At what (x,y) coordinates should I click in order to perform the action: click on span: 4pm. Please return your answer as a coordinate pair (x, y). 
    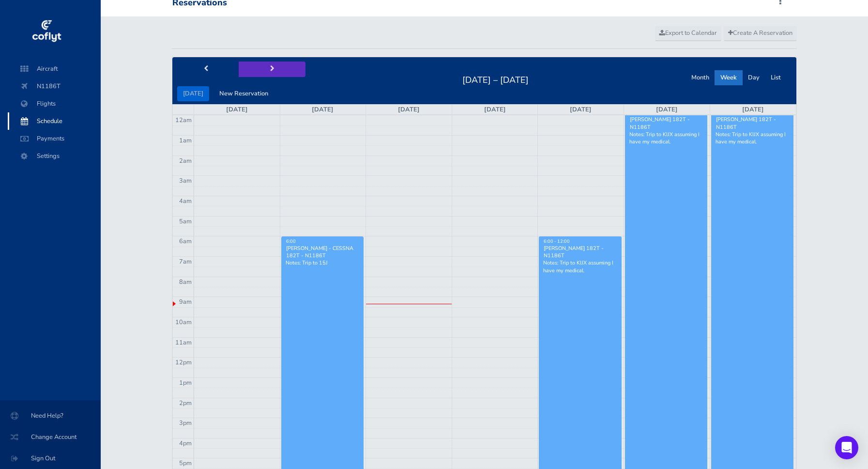
    Looking at the image, I should click on (185, 443).